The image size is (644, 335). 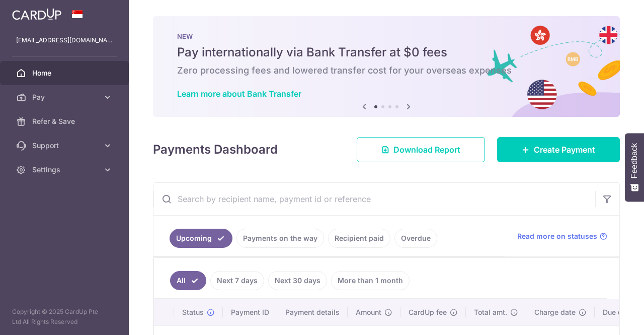 What do you see at coordinates (557, 236) in the screenshot?
I see `span: Read more on statuses` at bounding box center [557, 236].